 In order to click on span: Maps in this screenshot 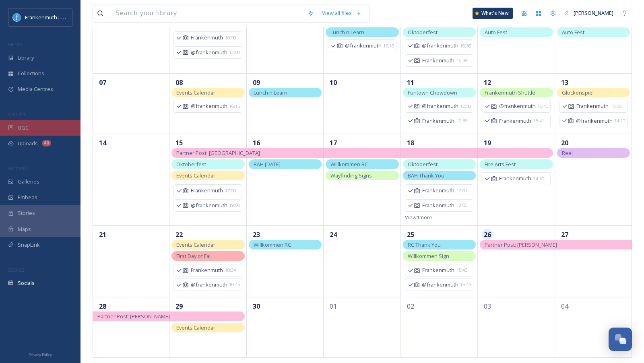, I will do `click(24, 229)`.